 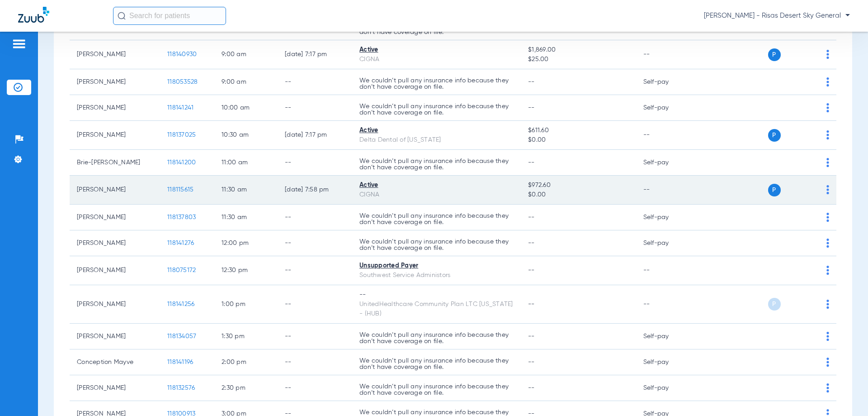 I want to click on span: 118141256, so click(x=181, y=304).